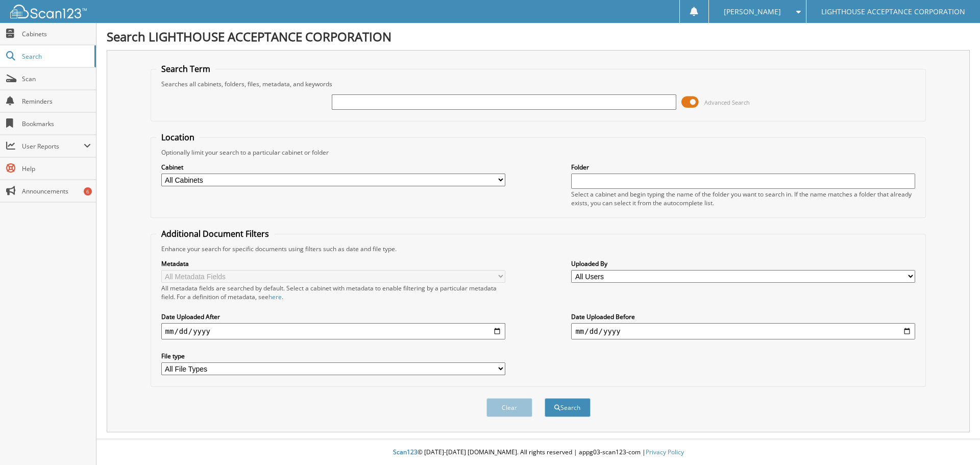 The height and width of the screenshot is (465, 980). I want to click on label: Date Uploaded Before, so click(744, 316).